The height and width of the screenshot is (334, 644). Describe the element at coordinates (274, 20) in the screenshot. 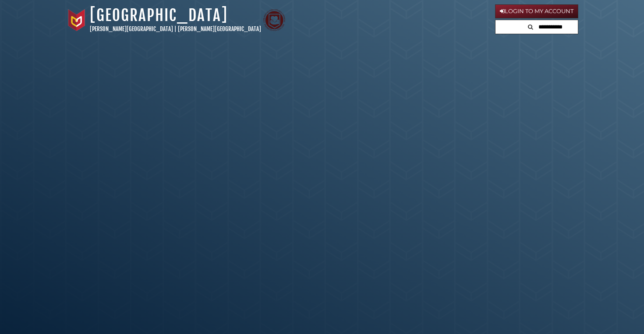

I see `img: Calvin Theological Seminary` at that location.